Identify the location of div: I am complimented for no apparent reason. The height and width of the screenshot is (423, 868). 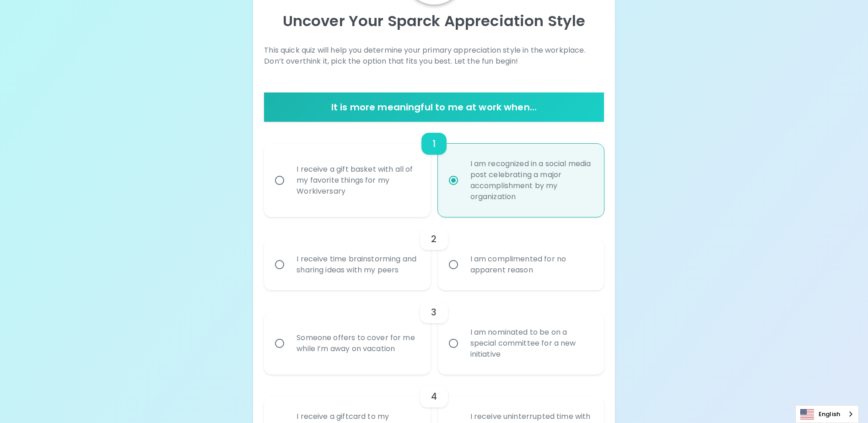
(531, 264).